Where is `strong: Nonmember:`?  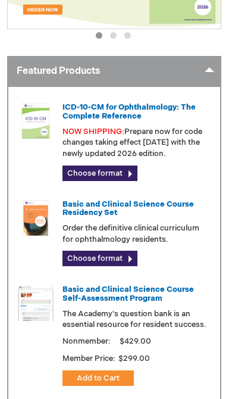
strong: Nonmember: is located at coordinates (86, 341).